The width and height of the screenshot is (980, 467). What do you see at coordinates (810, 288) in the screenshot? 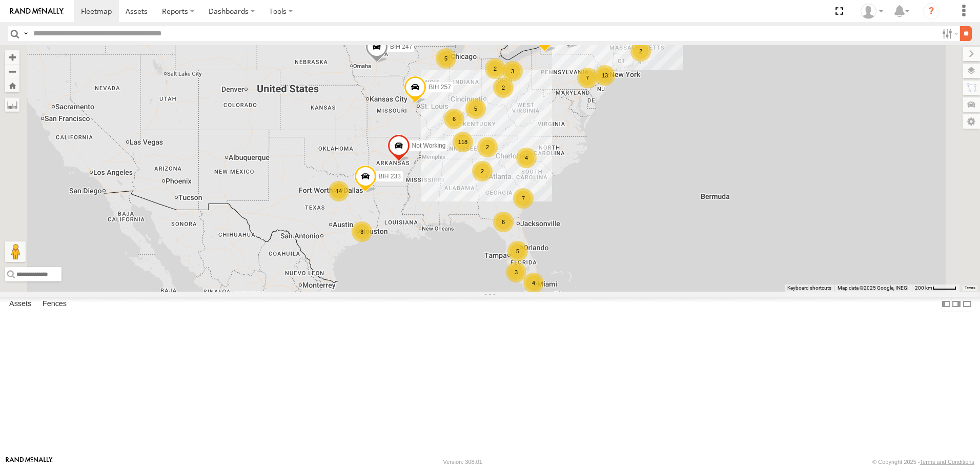
I see `button: Keyboard shortcuts` at bounding box center [810, 288].